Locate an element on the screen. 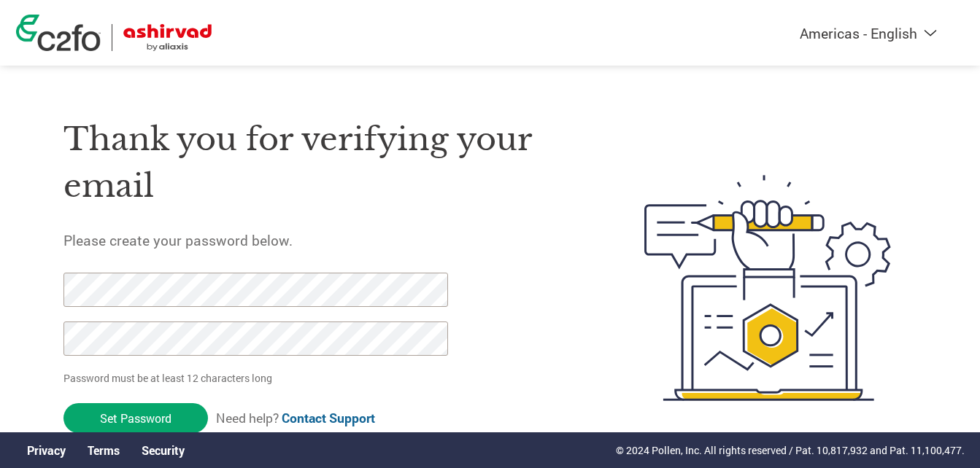 The width and height of the screenshot is (980, 468). input: Set Password is located at coordinates (136, 418).